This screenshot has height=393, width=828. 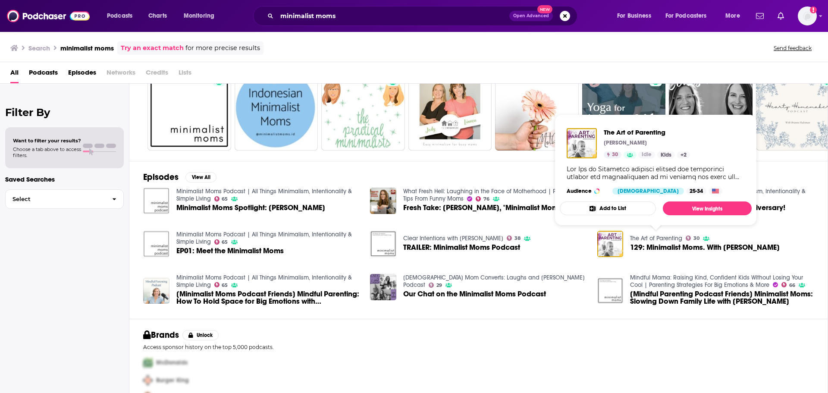 What do you see at coordinates (185, 74) in the screenshot?
I see `span: Lists` at bounding box center [185, 74].